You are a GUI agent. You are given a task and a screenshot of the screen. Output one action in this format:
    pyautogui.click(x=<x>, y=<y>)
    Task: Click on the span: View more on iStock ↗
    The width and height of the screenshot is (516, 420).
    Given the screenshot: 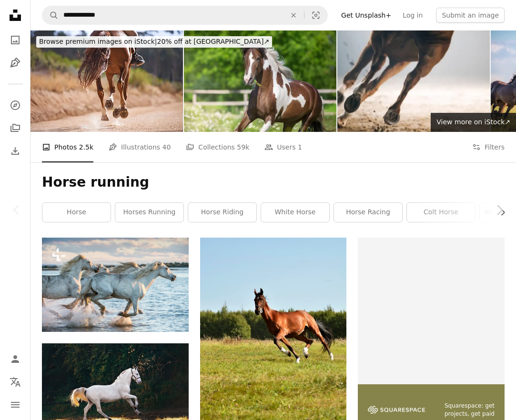 What is the action you would take?
    pyautogui.click(x=473, y=122)
    